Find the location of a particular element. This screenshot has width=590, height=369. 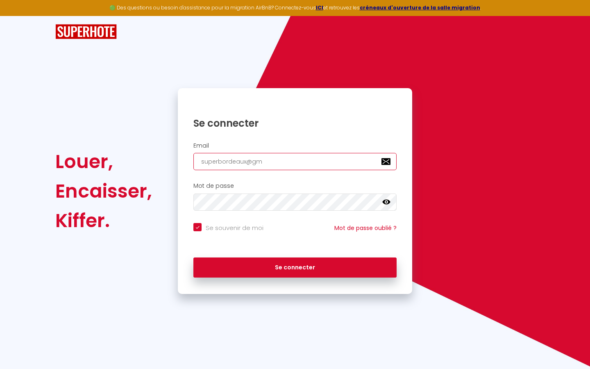

img: SuperHote logo is located at coordinates (86, 32).